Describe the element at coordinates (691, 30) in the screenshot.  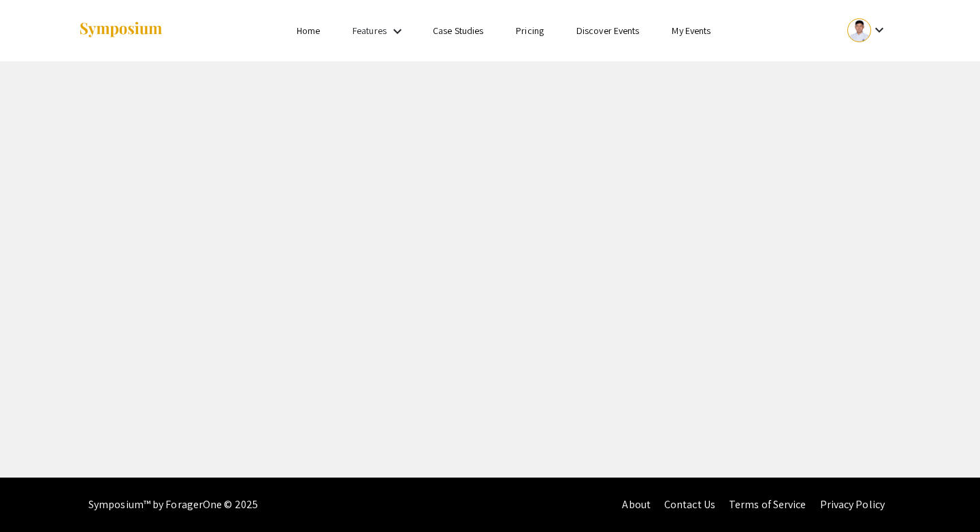
I see `a: My Events` at that location.